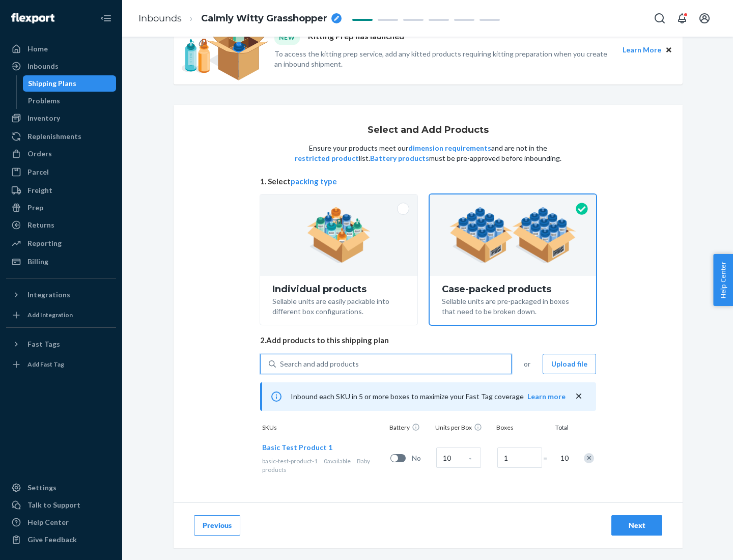 The width and height of the screenshot is (733, 560). I want to click on button: Help Center, so click(722, 280).